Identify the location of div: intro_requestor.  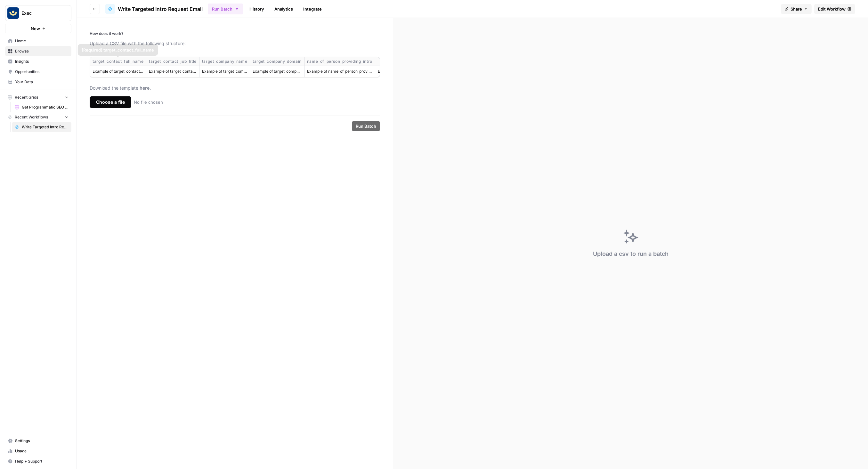
(399, 61).